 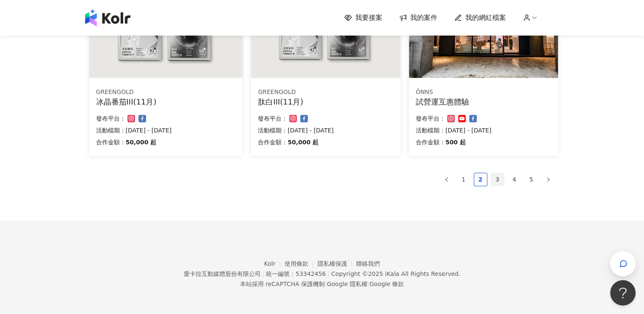 I want to click on a: 2, so click(x=481, y=180).